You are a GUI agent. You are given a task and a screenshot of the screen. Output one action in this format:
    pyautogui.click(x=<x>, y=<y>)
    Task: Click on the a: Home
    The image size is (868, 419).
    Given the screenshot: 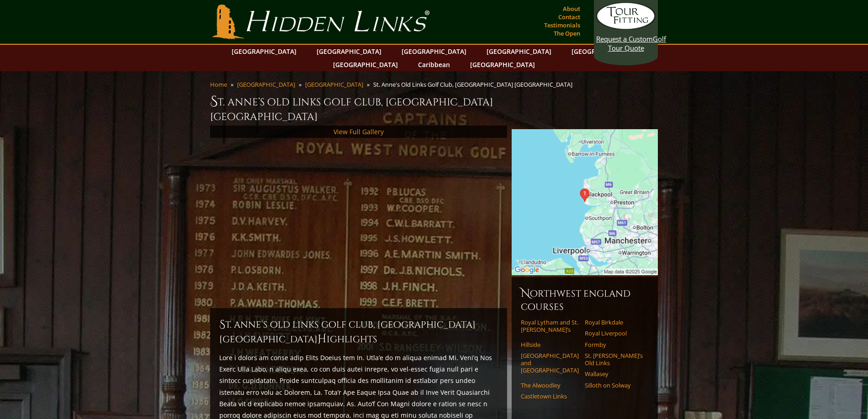 What is the action you would take?
    pyautogui.click(x=219, y=85)
    